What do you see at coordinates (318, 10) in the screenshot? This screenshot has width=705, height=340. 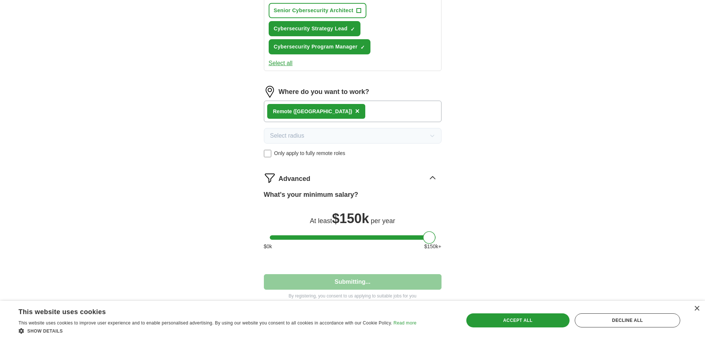 I see `button: Senior Cybersecurity Architect` at bounding box center [318, 10].